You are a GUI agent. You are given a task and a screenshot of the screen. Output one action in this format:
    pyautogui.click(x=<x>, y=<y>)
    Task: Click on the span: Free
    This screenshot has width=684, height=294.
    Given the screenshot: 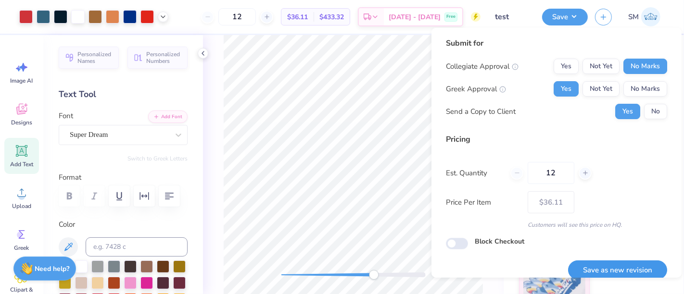 What is the action you would take?
    pyautogui.click(x=451, y=17)
    